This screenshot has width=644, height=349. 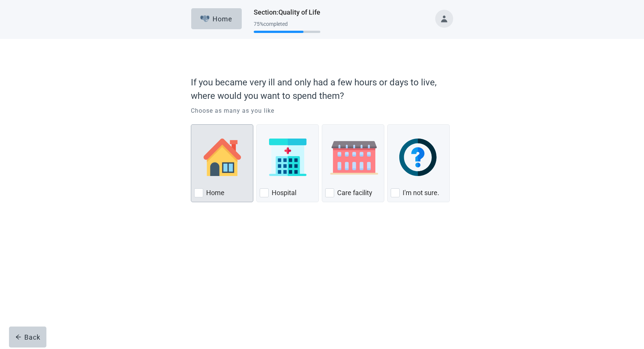 What do you see at coordinates (217, 19) in the screenshot?
I see `button: ElephantHome` at bounding box center [217, 19].